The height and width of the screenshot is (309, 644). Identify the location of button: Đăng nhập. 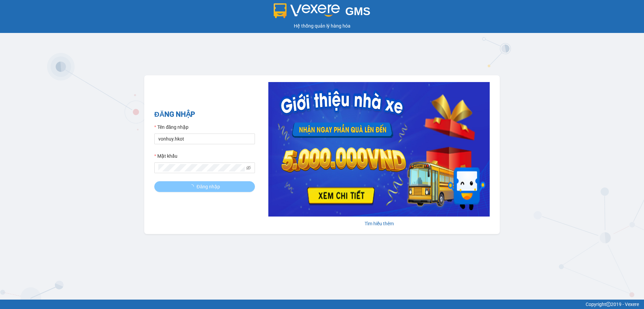
(205, 187).